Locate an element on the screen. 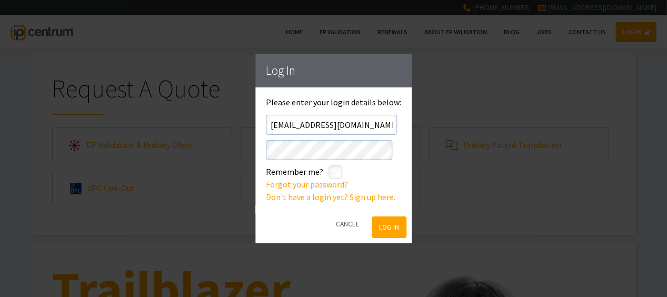 The height and width of the screenshot is (297, 667). h1: Log In is located at coordinates (333, 71).